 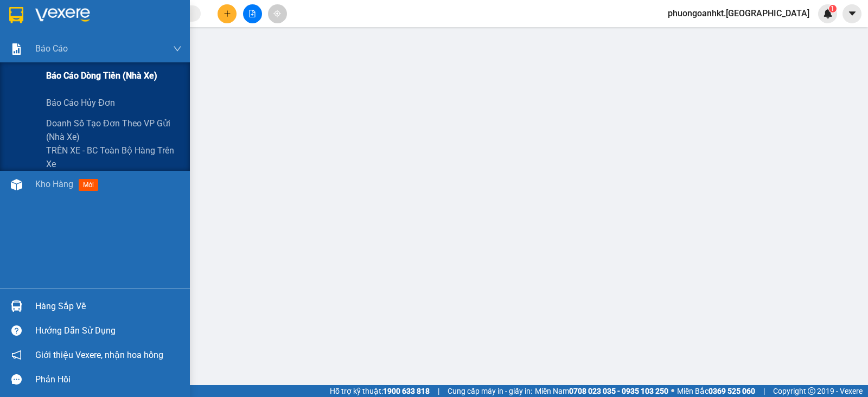 I want to click on strong: 0708 023 035 - 0935 103 250, so click(x=619, y=390).